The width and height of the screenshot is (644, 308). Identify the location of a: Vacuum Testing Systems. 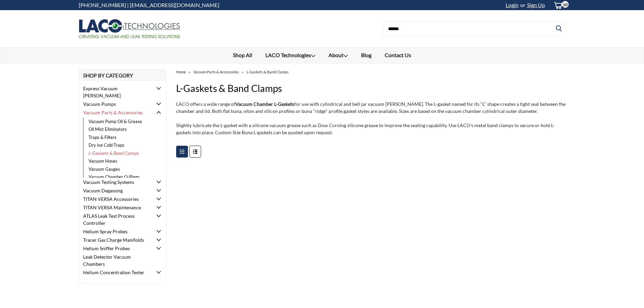
(116, 182).